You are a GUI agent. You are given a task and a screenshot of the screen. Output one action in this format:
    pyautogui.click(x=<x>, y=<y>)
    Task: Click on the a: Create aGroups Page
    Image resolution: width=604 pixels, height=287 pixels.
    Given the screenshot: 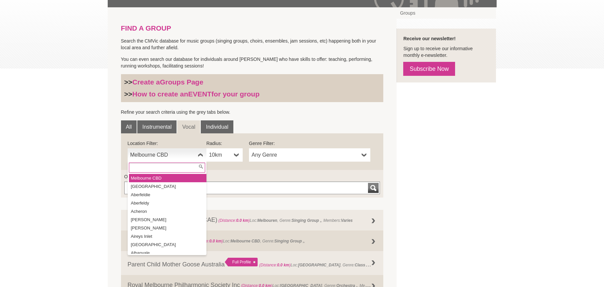 What is the action you would take?
    pyautogui.click(x=168, y=82)
    